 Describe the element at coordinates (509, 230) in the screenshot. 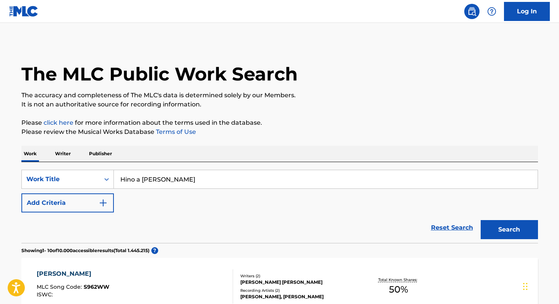

I see `button: Search` at that location.